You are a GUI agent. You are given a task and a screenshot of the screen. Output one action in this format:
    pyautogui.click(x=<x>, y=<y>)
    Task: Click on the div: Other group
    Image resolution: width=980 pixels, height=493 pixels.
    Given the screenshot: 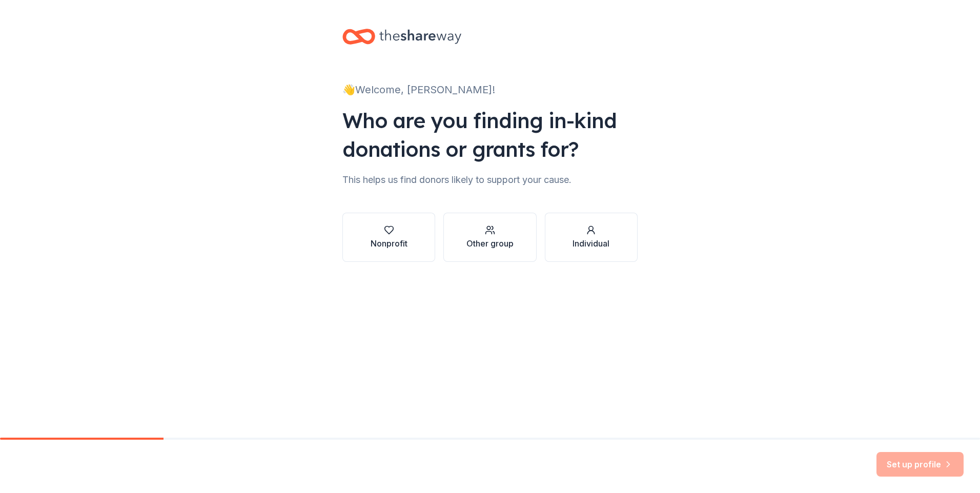 What is the action you would take?
    pyautogui.click(x=490, y=244)
    